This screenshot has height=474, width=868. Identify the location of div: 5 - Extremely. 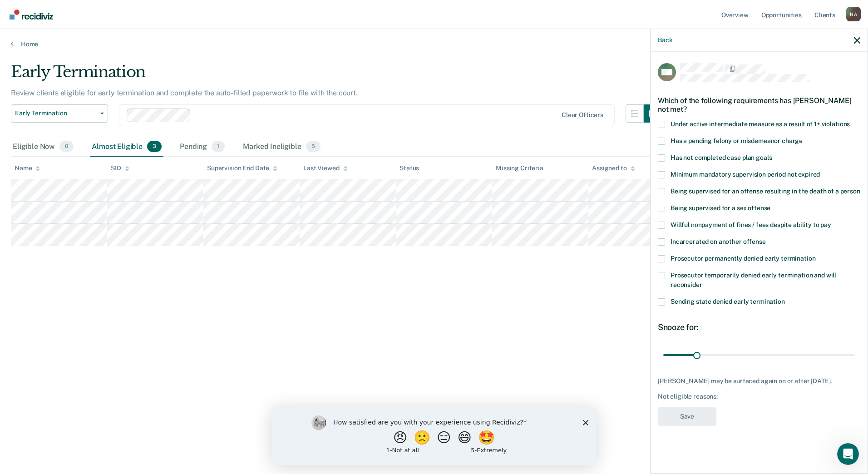
(242, 44).